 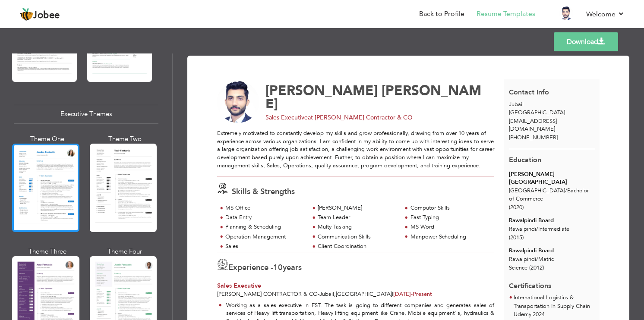 I want to click on span: Skills & Strengths, so click(x=263, y=191).